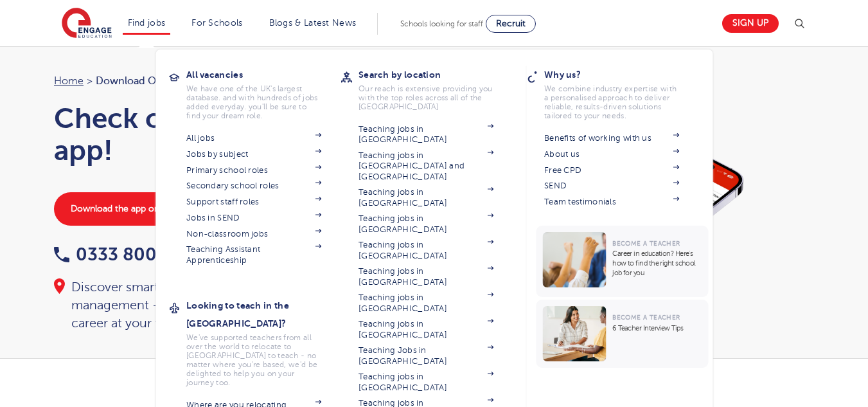 This screenshot has height=407, width=868. I want to click on a: Become a Teacher6 Teacher Interview Tips, so click(623, 334).